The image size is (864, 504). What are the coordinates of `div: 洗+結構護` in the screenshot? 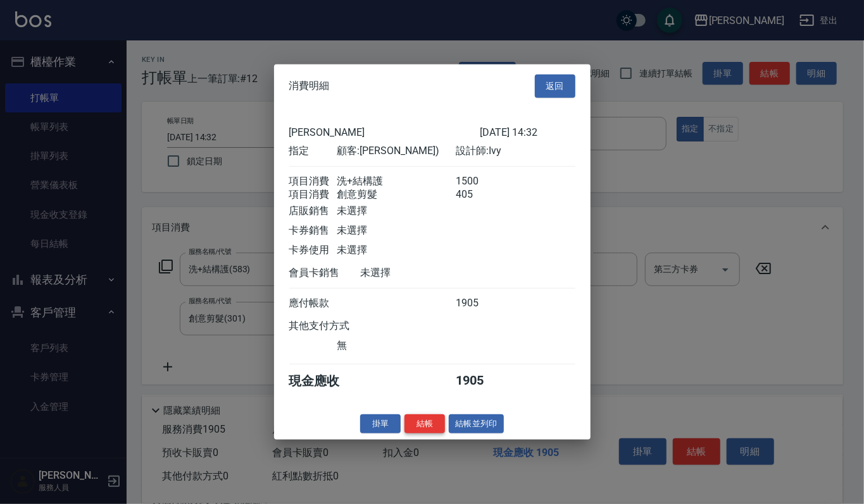 It's located at (396, 181).